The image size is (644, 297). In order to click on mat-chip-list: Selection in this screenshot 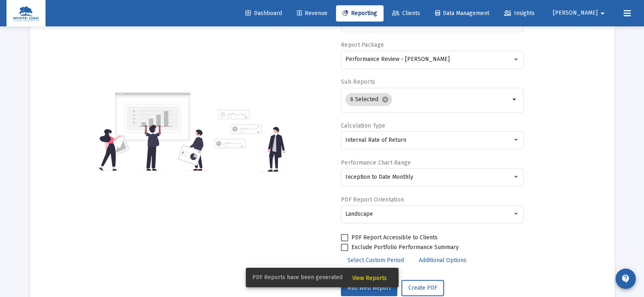, I will do `click(427, 99)`.